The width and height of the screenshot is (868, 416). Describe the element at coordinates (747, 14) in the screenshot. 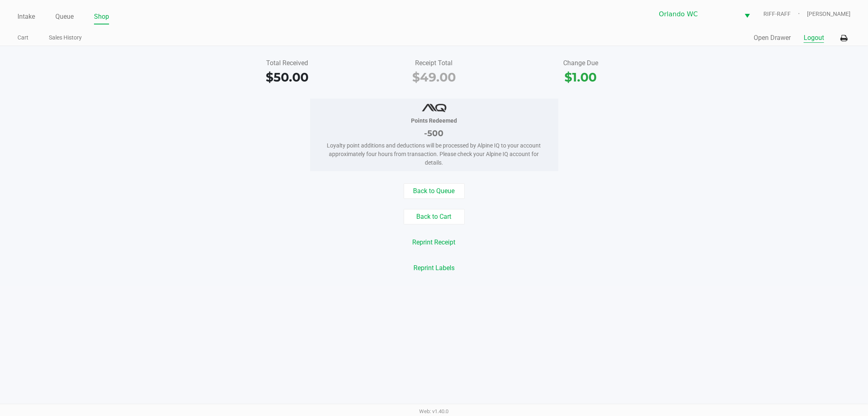

I see `button: Select` at that location.